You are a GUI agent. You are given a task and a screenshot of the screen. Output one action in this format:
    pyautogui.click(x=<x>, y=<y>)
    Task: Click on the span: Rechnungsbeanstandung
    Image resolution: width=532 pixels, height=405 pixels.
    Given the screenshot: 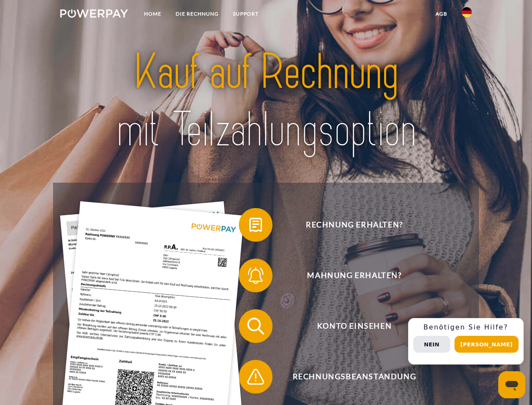 What is the action you would take?
    pyautogui.click(x=354, y=377)
    